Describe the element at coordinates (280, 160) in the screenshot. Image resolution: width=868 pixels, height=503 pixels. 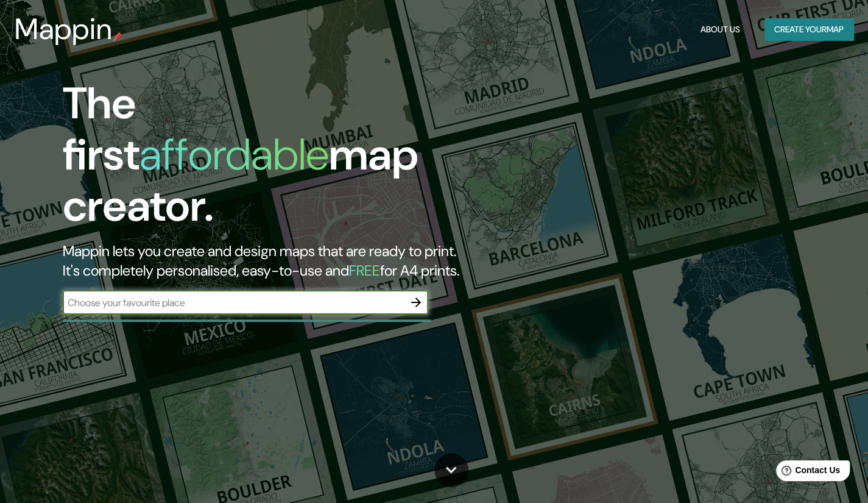
I see `h1: The first map creator.` at that location.